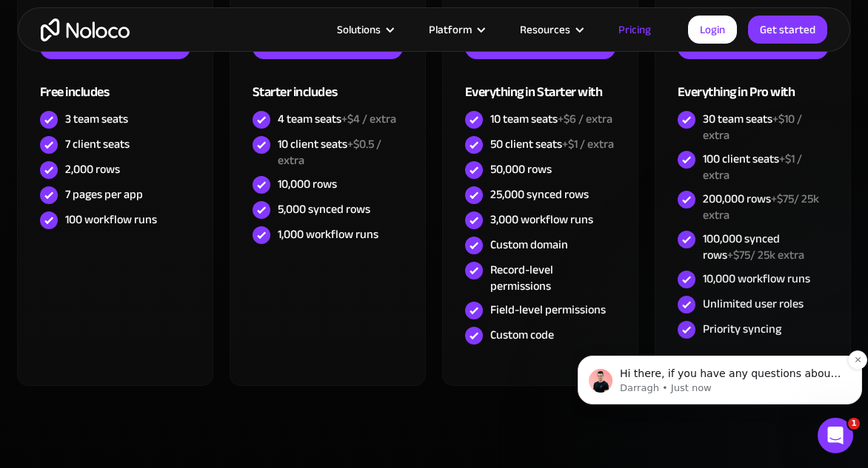  Describe the element at coordinates (103, 195) in the screenshot. I see `div: 7 pages per app` at that location.